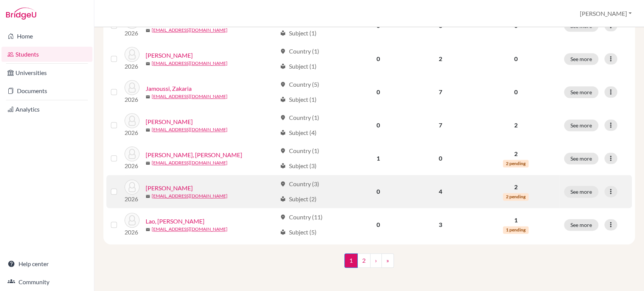 The image size is (644, 291). I want to click on div: Subject (2), so click(298, 199).